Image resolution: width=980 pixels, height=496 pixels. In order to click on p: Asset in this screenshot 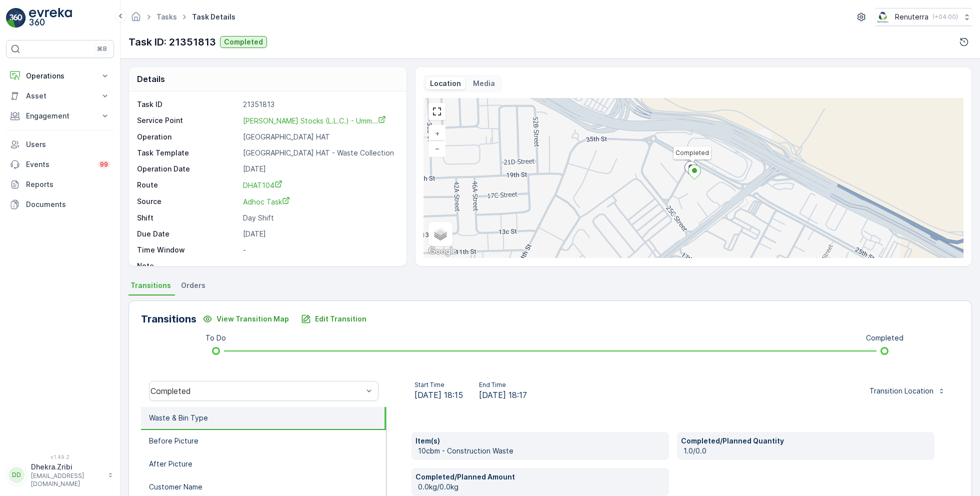, I will do `click(60, 96)`.